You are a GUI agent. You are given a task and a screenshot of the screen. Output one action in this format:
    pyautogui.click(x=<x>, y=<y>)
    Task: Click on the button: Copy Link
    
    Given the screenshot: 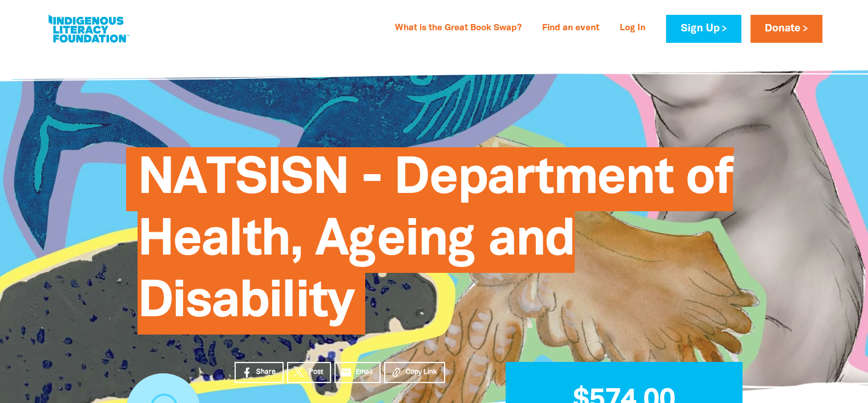 What is the action you would take?
    pyautogui.click(x=414, y=372)
    